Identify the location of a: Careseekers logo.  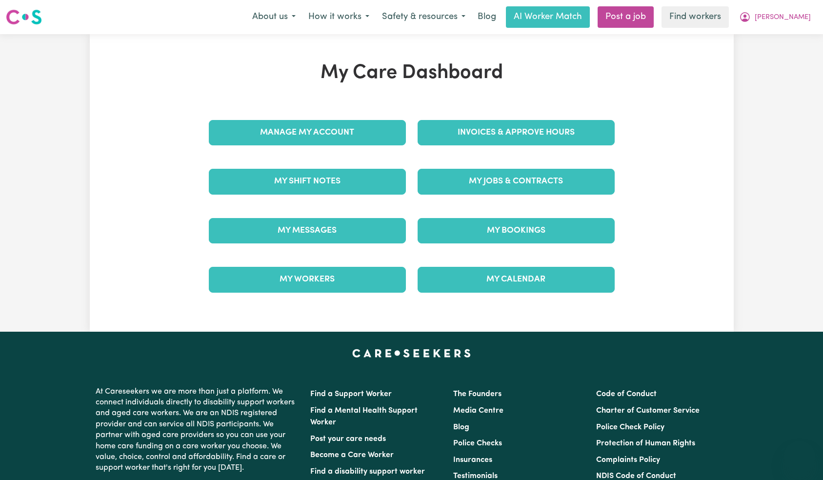
(24, 17).